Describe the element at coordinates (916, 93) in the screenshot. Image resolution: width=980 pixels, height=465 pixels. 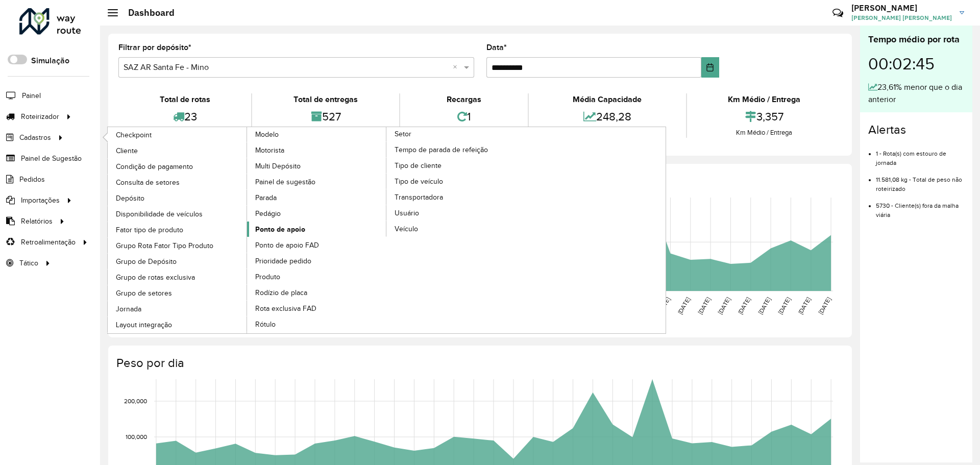
I see `div: 23,61% menor que o dia anterior` at that location.